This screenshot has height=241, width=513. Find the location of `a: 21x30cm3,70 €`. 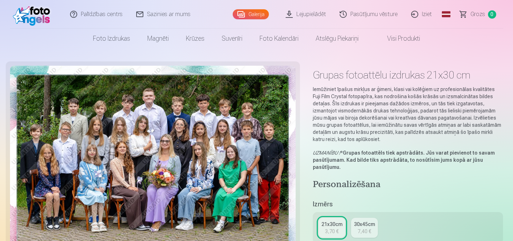

a: 21x30cm3,70 € is located at coordinates (332, 228).